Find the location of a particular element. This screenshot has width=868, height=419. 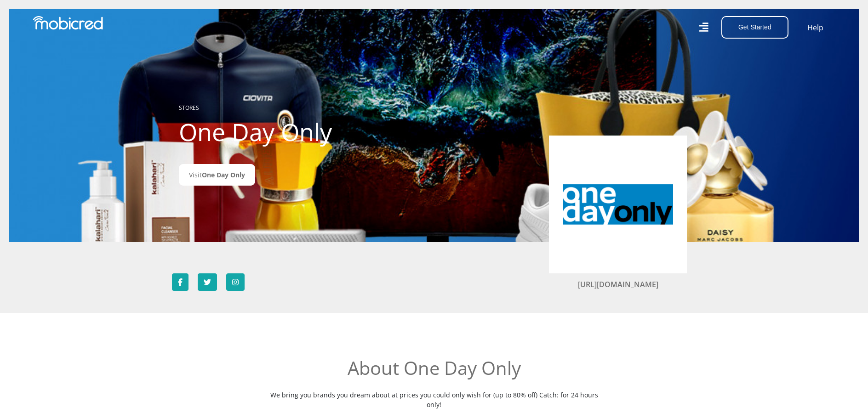

a: Follow One Day Only on Facebook is located at coordinates (180, 282).